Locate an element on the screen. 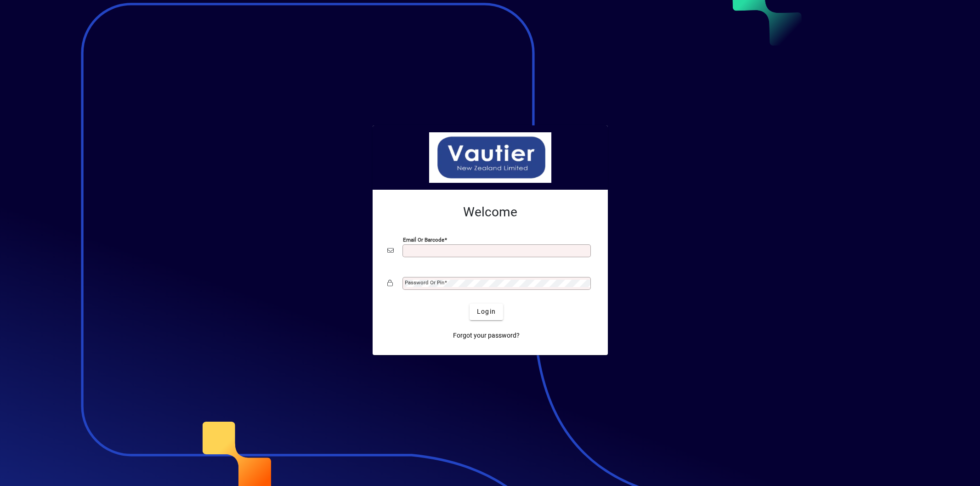 The height and width of the screenshot is (486, 980). h2: Welcome is located at coordinates (490, 213).